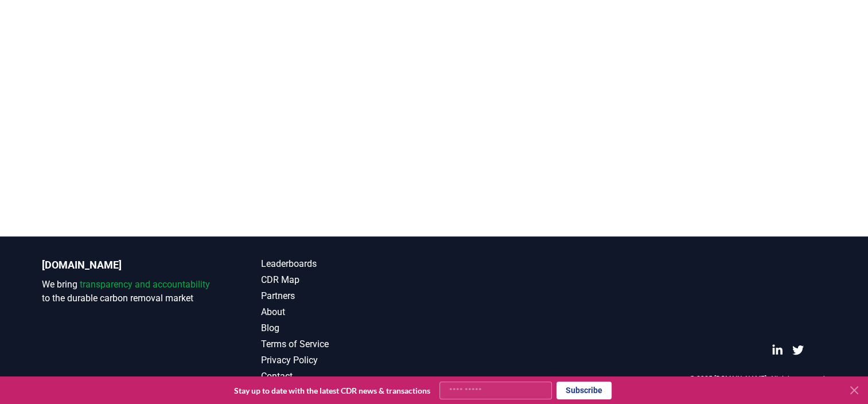 This screenshot has height=404, width=868. I want to click on a: Blog, so click(347, 328).